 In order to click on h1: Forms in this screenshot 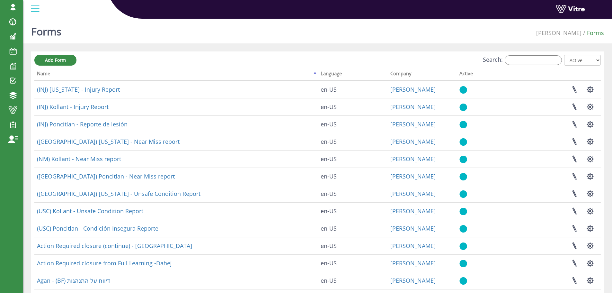, I will do `click(46, 30)`.